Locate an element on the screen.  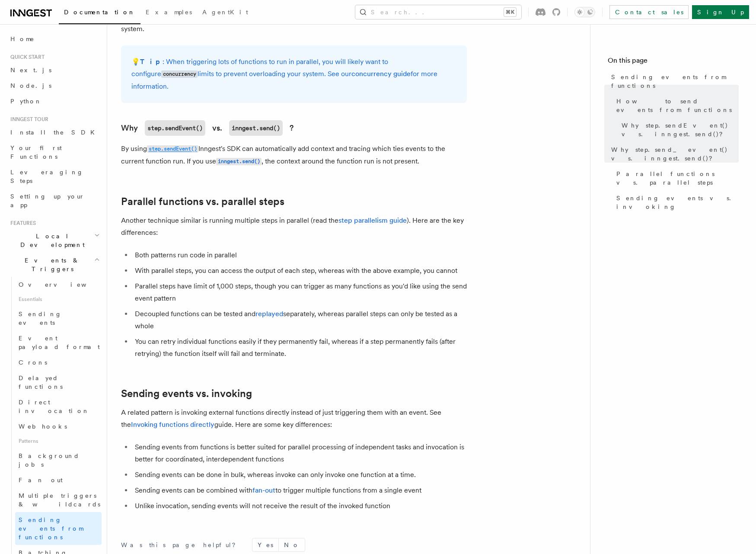
span: Direct invocation is located at coordinates (55, 407).